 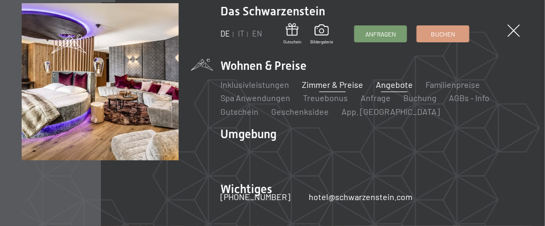 What do you see at coordinates (443, 34) in the screenshot?
I see `a: Buchen` at bounding box center [443, 34].